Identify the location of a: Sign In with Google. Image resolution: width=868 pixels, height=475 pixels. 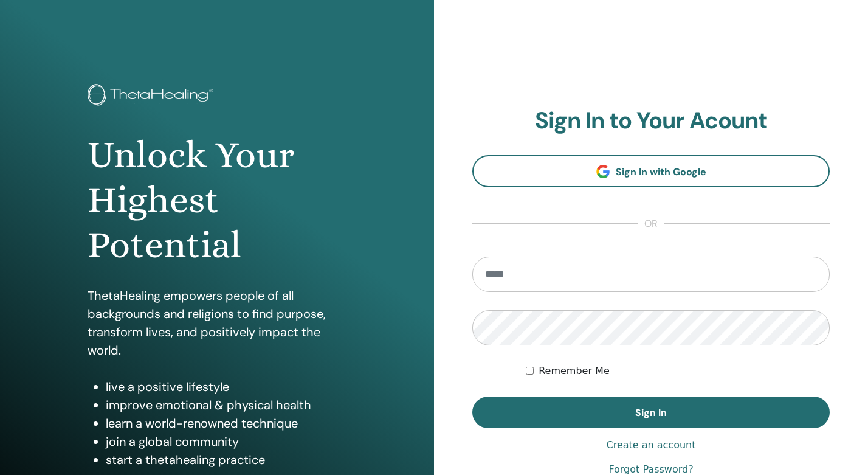
(651, 171).